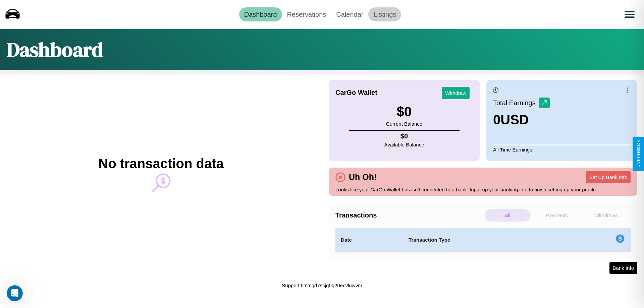  I want to click on p: All, so click(508, 215).